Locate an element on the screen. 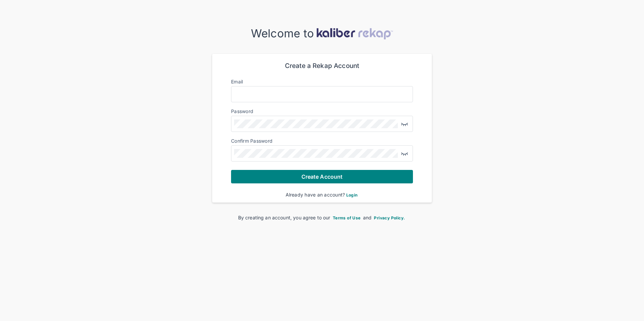 The height and width of the screenshot is (321, 644). a: Terms of Use is located at coordinates (347, 217).